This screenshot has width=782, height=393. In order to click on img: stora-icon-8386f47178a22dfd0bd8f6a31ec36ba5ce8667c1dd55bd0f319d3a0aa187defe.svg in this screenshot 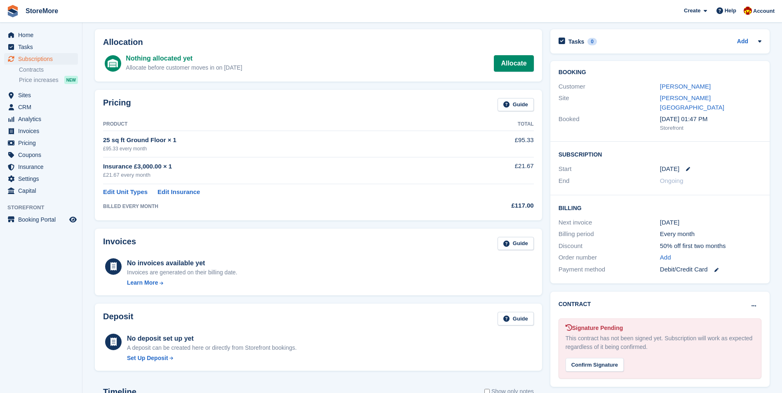, I will do `click(13, 11)`.